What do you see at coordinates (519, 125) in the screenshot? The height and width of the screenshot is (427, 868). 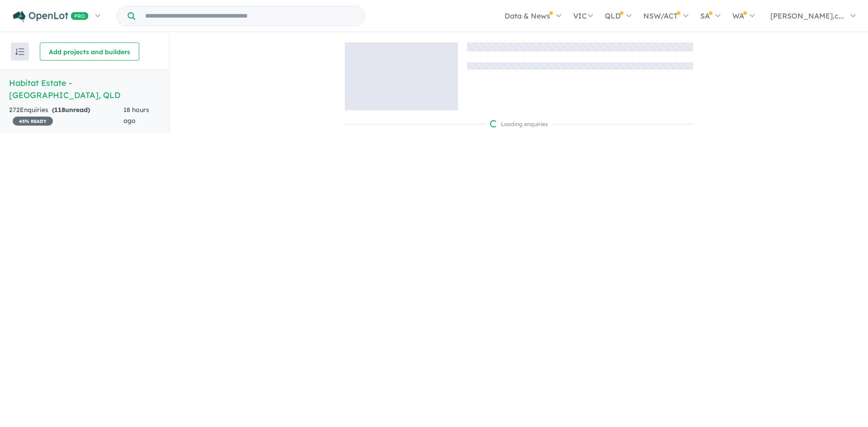 I see `div: Loading enquiries` at bounding box center [519, 125].